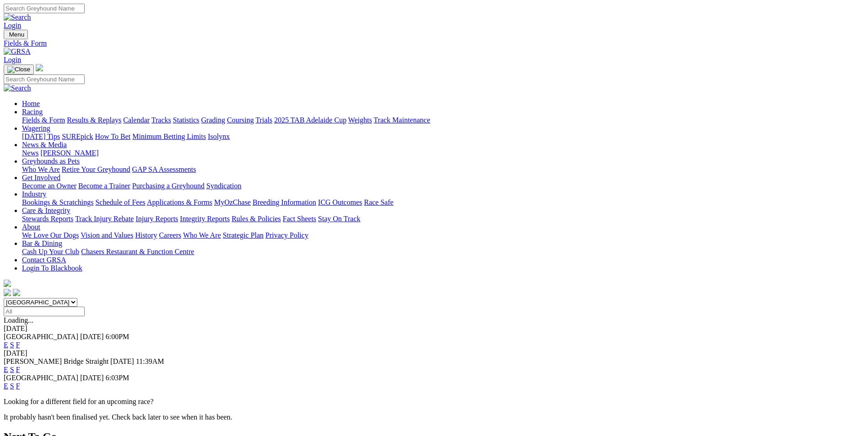  Describe the element at coordinates (104, 218) in the screenshot. I see `a: Track Injury Rebate` at that location.